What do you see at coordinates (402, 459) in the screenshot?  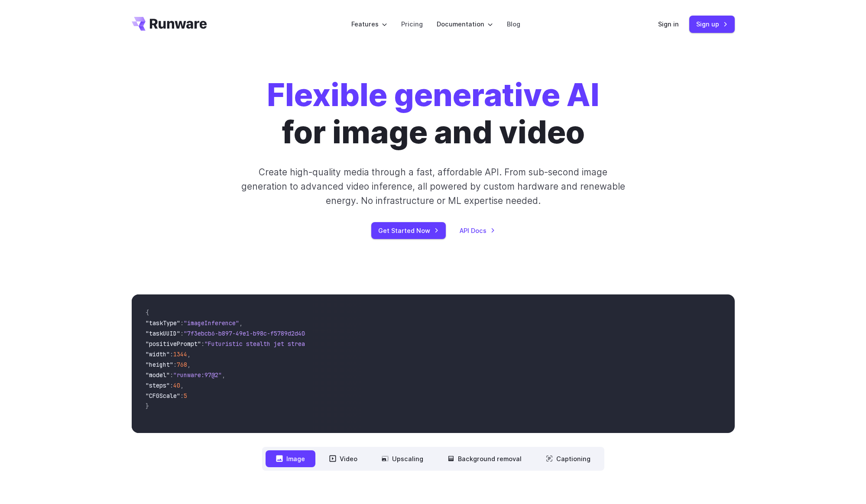 I see `button: Upscaling` at bounding box center [402, 459].